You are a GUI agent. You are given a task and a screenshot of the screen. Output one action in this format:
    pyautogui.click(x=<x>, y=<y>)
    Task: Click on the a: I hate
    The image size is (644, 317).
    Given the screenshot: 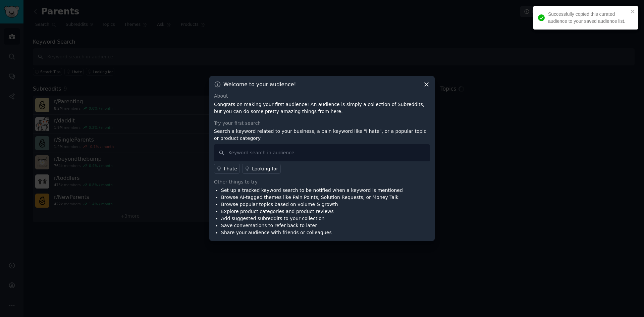 What is the action you would take?
    pyautogui.click(x=227, y=168)
    